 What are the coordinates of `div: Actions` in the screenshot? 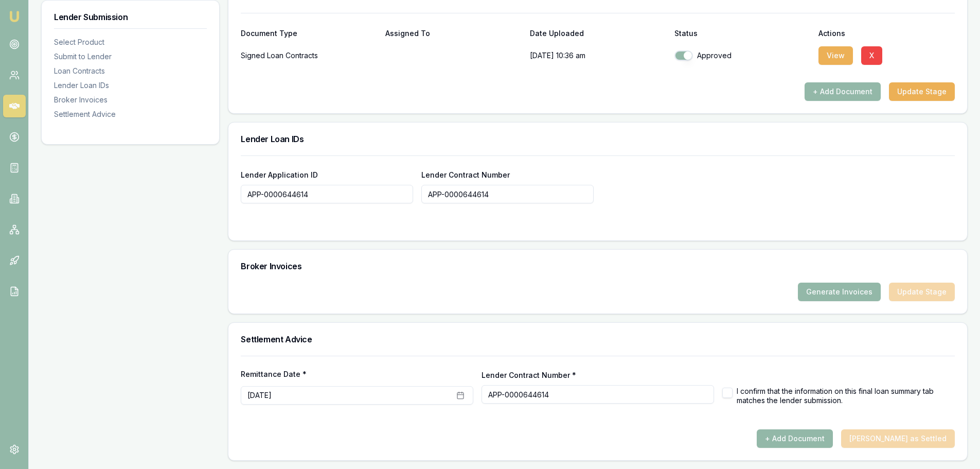 It's located at (886, 34).